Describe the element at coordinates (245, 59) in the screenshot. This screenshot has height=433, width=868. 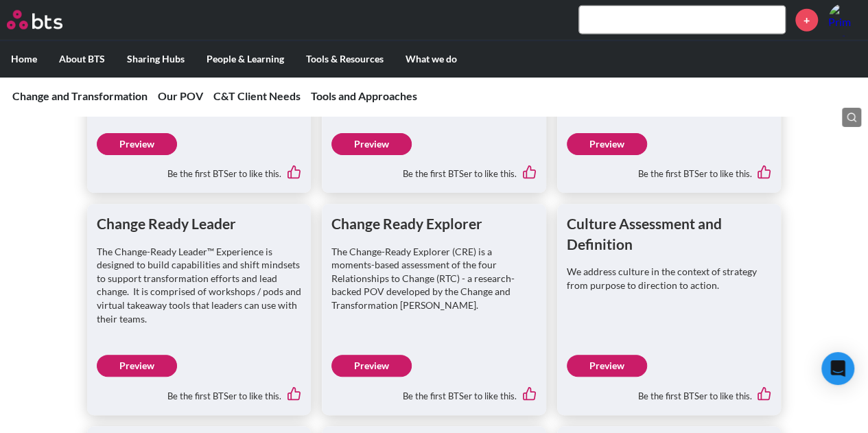
I see `label: People & Learning` at that location.